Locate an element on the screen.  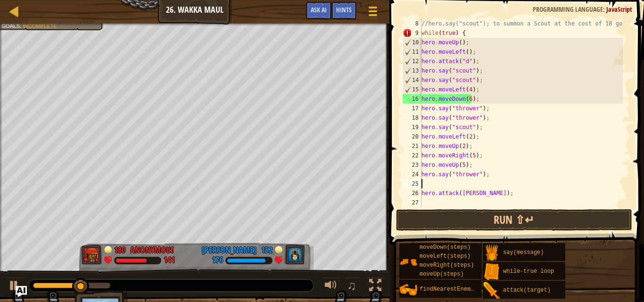
span: attack(target) is located at coordinates (526, 290).